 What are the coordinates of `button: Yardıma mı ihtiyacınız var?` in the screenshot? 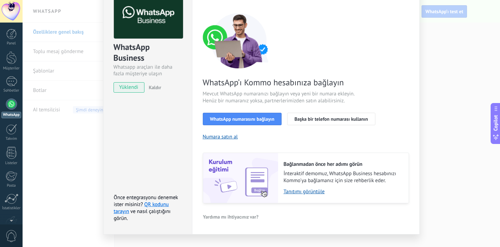 It's located at (231, 217).